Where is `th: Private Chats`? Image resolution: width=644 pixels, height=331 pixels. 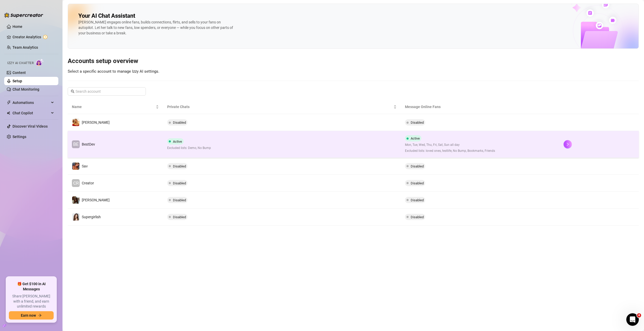 th: Private Chats is located at coordinates (282, 107).